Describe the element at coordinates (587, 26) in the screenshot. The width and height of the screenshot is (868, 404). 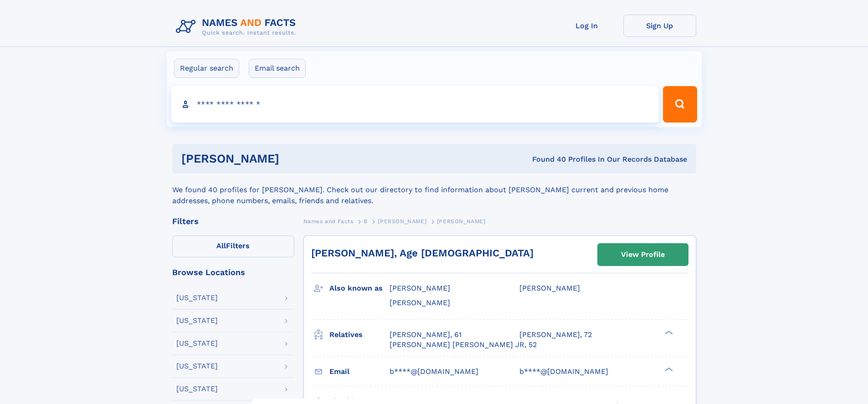
I see `a: Log In` at that location.